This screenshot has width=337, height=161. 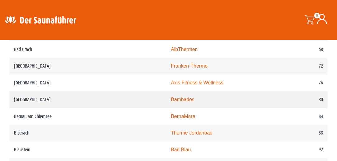 What do you see at coordinates (303, 49) in the screenshot?
I see `td: 68` at bounding box center [303, 49].